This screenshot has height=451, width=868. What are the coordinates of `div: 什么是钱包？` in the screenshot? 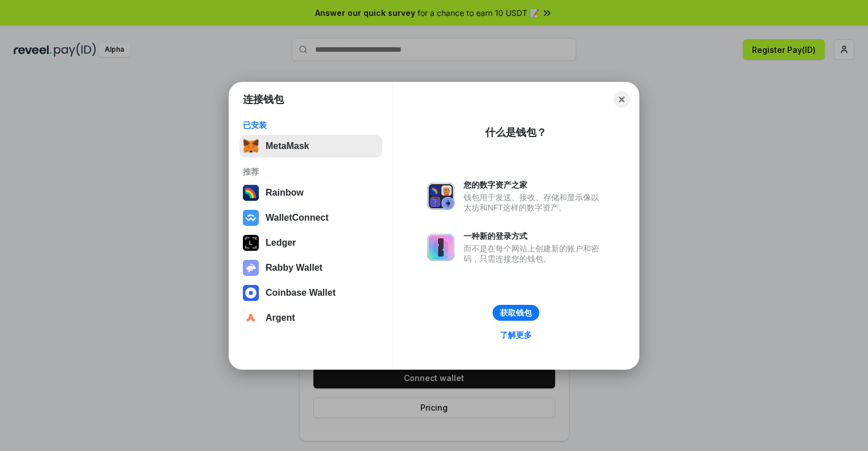 It's located at (516, 132).